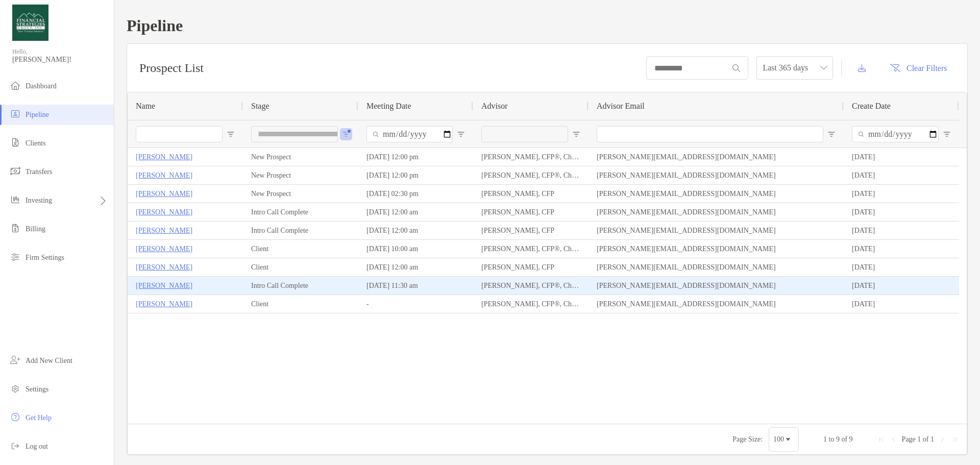  I want to click on span: Transfers, so click(39, 172).